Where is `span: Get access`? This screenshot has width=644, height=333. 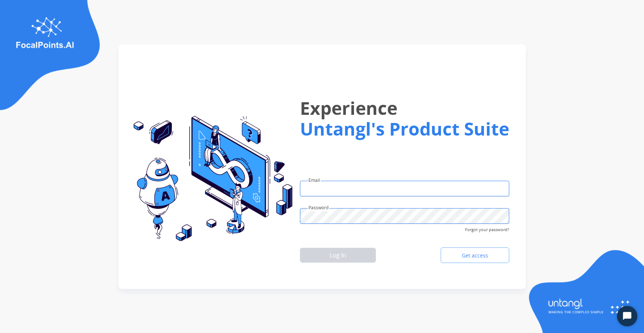 span: Get access is located at coordinates (475, 255).